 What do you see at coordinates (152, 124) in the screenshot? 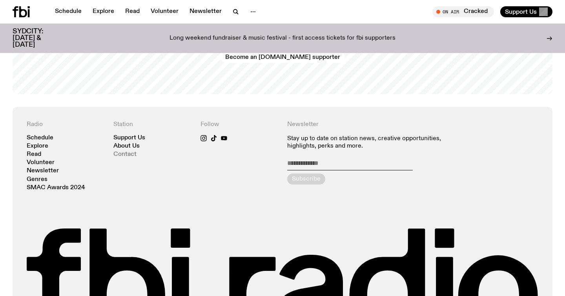
I see `h4: Station` at bounding box center [152, 124].